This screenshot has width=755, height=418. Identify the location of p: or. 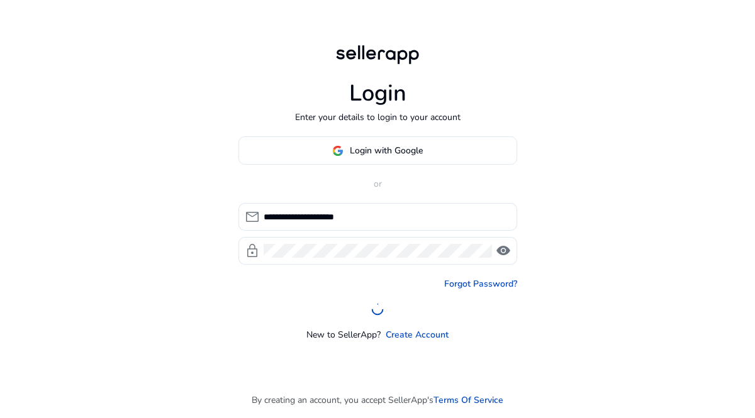
(377, 184).